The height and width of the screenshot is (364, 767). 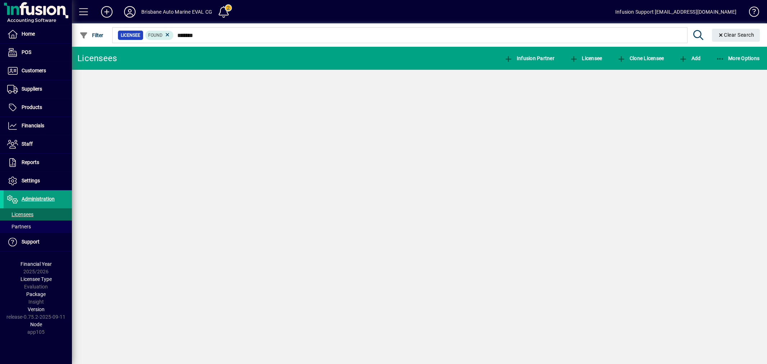 What do you see at coordinates (36, 279) in the screenshot?
I see `span: Licensee Type` at bounding box center [36, 279].